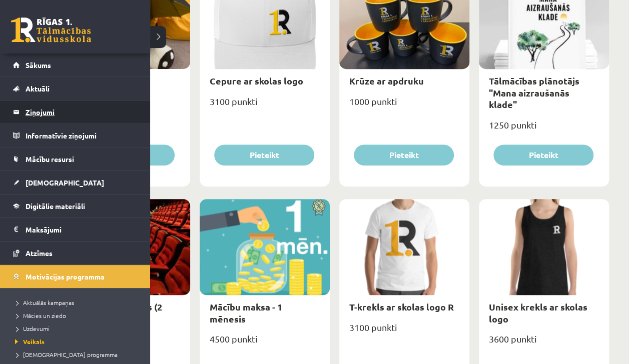  Describe the element at coordinates (75, 253) in the screenshot. I see `a: Atzīmes` at that location.